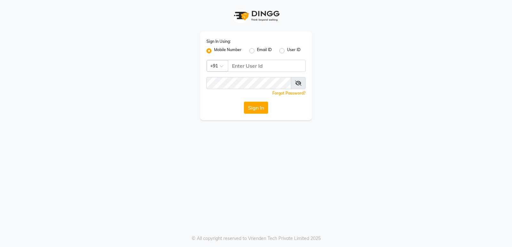 The image size is (512, 247). I want to click on label: Sign In Using:, so click(219, 42).